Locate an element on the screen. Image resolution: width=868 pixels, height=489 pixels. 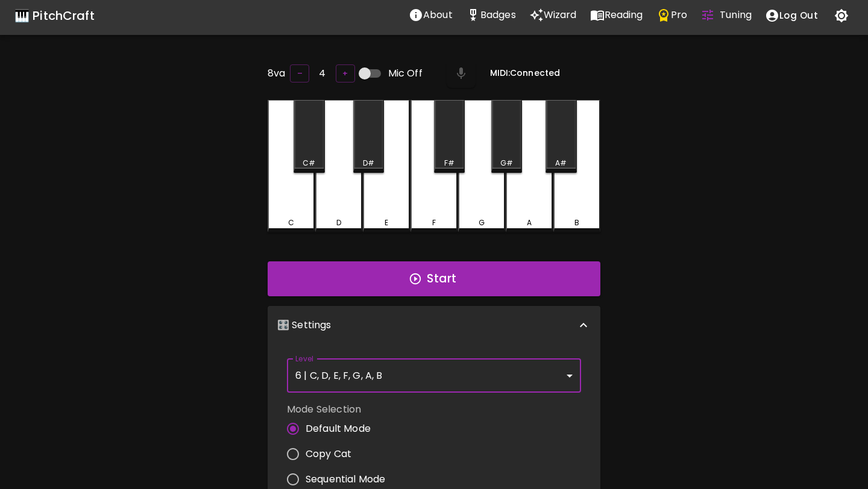
a: Pro is located at coordinates (672, 16).